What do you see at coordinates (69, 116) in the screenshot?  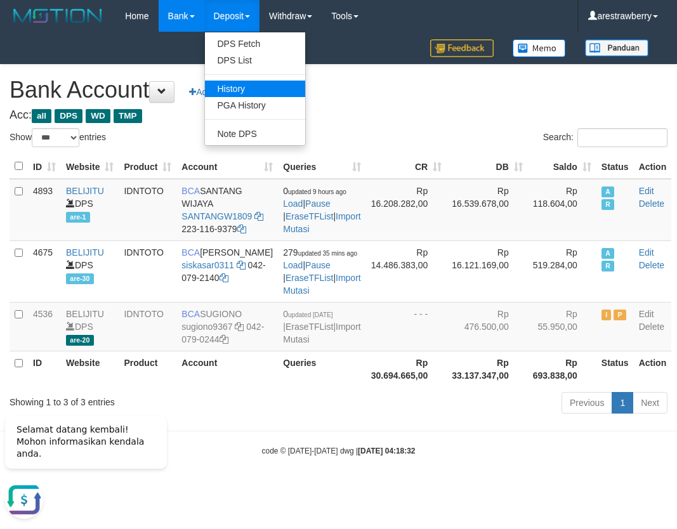 I see `span: DPS` at bounding box center [69, 116].